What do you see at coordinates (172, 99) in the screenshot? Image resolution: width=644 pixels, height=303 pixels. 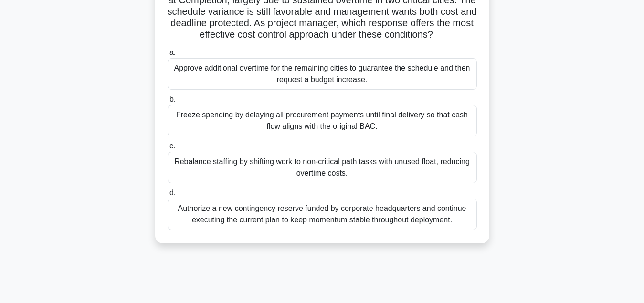 I see `span: b.` at bounding box center [172, 99].